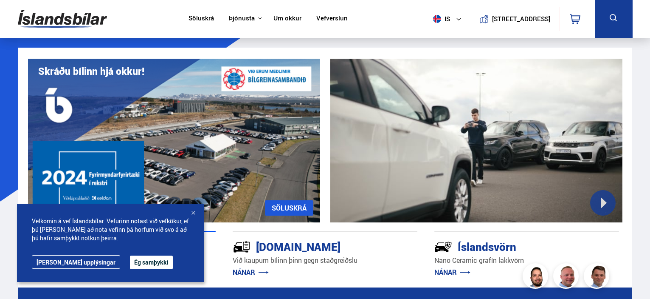  I want to click on img: eKx6w-_Home_640_.png, so click(174, 140).